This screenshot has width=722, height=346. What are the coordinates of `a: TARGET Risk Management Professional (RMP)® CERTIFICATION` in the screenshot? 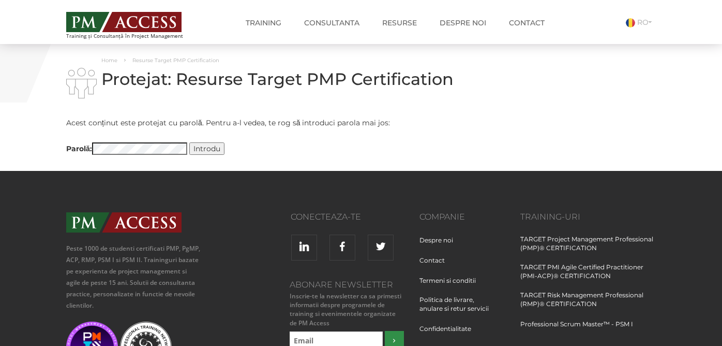 It's located at (588, 304).